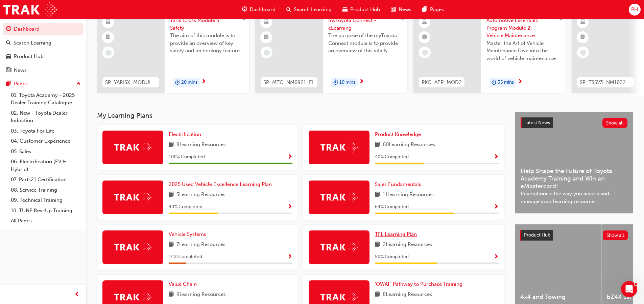 This screenshot has height=304, width=644. What do you see at coordinates (201, 145) in the screenshot?
I see `span: 8 Learning Resources` at bounding box center [201, 145].